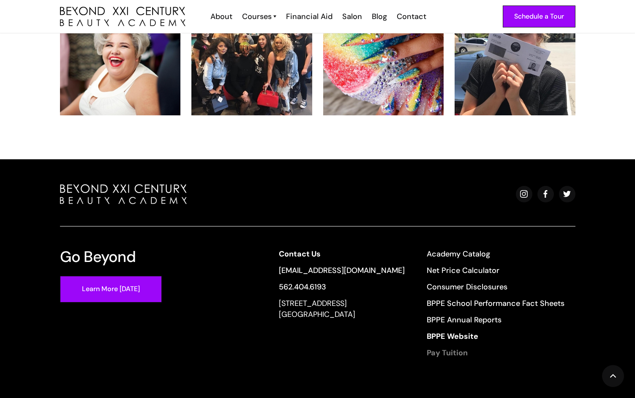 This screenshot has width=635, height=398. What do you see at coordinates (123, 194) in the screenshot?
I see `img: beyond beauty logo` at bounding box center [123, 194].